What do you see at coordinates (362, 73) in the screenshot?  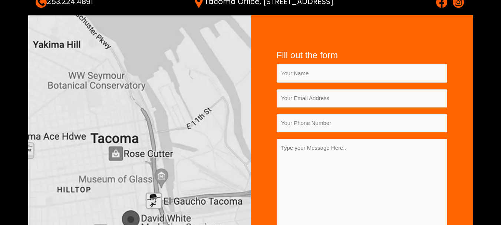 I see `input: Your Name` at bounding box center [362, 73].